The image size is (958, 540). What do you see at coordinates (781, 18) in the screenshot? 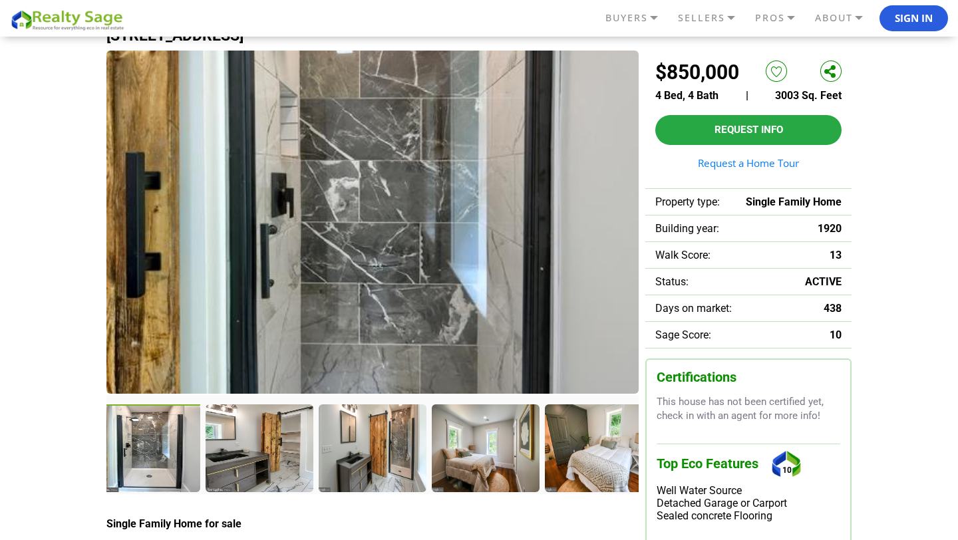
I see `a: PROS` at bounding box center [781, 18].